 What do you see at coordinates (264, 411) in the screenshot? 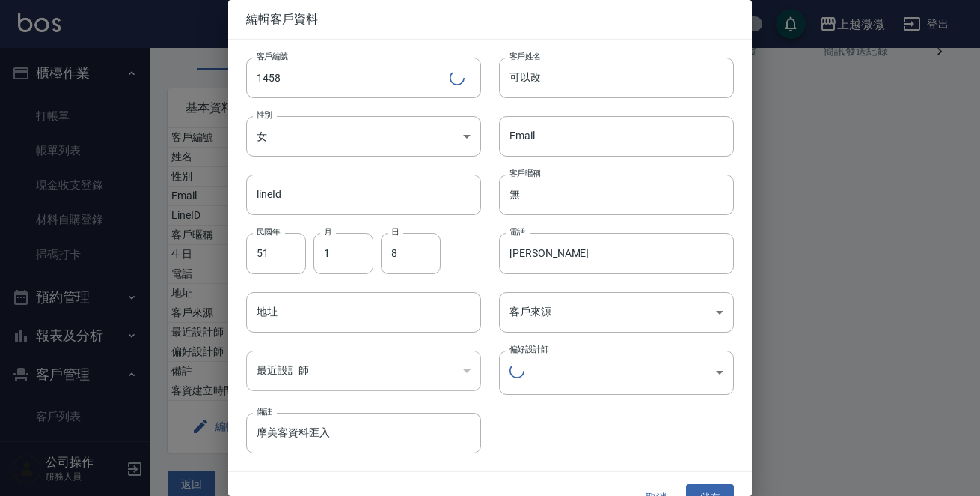
I see `label: 備註` at bounding box center [264, 411].